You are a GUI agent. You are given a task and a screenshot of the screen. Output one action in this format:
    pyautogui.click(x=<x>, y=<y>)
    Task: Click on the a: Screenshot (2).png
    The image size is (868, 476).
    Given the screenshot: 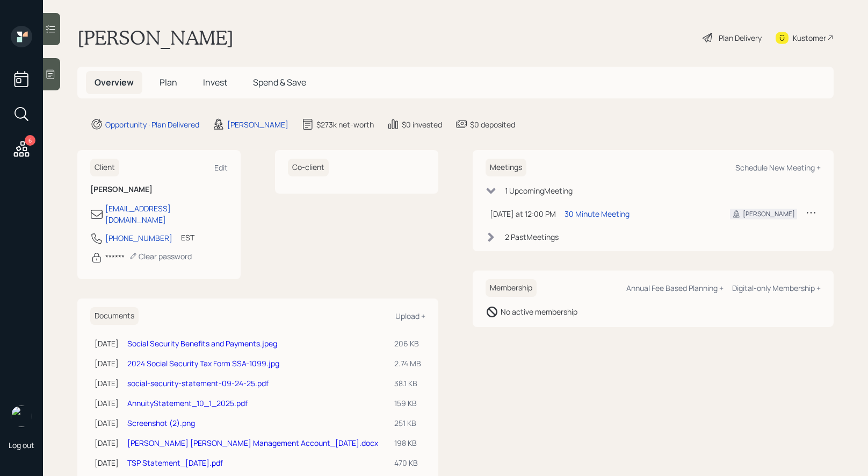 What is the action you would take?
    pyautogui.click(x=161, y=422)
    